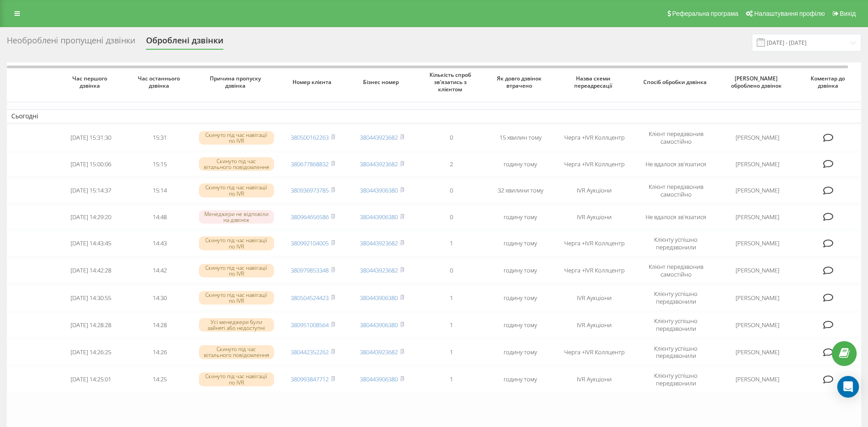 Image resolution: width=868 pixels, height=427 pixels. What do you see at coordinates (451, 82) in the screenshot?
I see `span: Кількість спроб зв'язатись з клієнтом` at bounding box center [451, 82].